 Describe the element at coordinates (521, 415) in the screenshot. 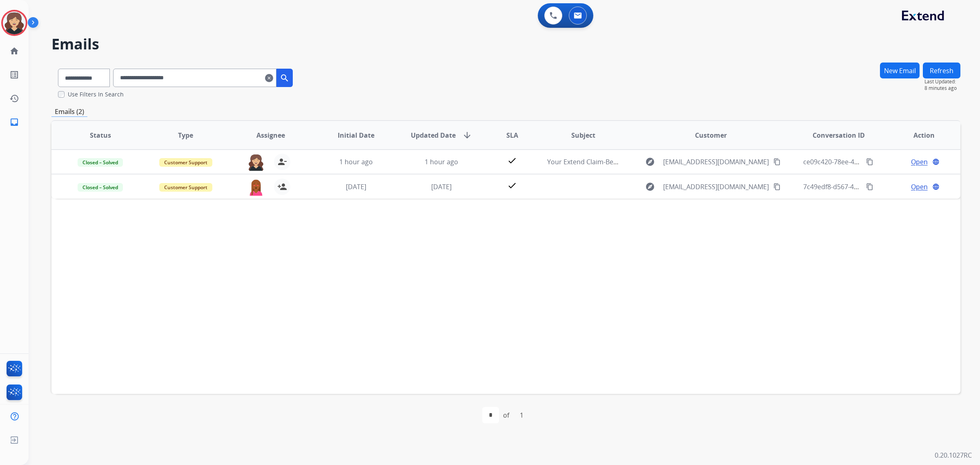

I see `div: 1` at that location.